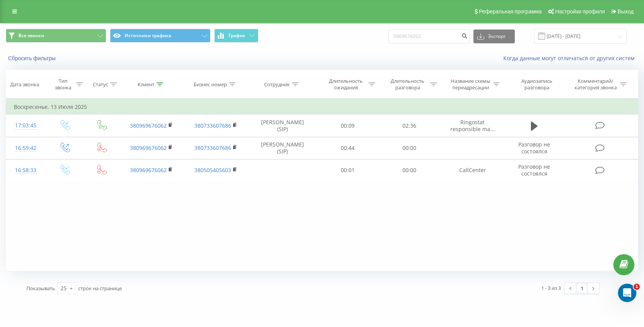 The height and width of the screenshot is (327, 644). Describe the element at coordinates (511, 11) in the screenshot. I see `span: Реферальная программа` at that location.